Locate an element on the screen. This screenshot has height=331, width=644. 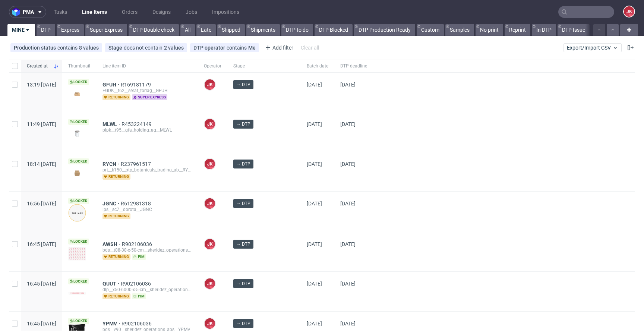
a: JGNC is located at coordinates (111, 204).